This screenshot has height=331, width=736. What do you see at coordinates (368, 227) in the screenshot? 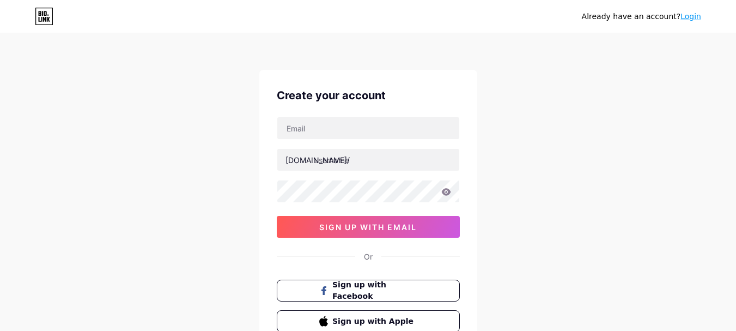
I see `button: sign up with email` at bounding box center [368, 227].